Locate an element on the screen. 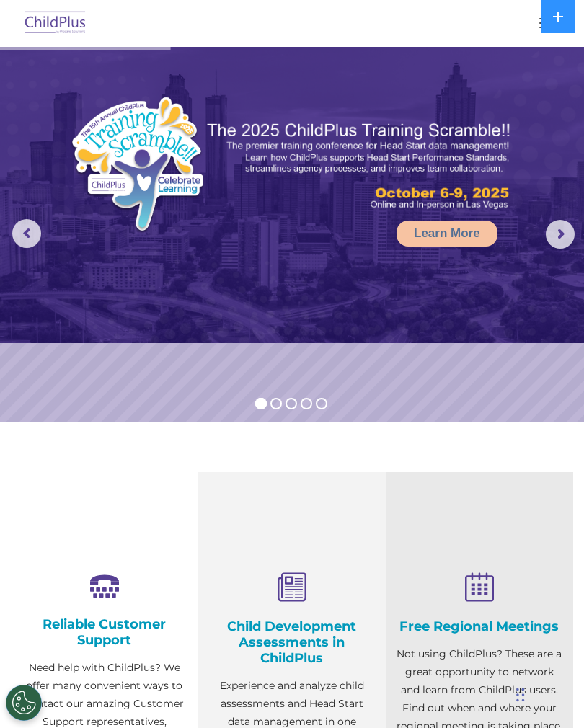 Image resolution: width=584 pixels, height=728 pixels. h4: Reliable Customer Support is located at coordinates (105, 632).